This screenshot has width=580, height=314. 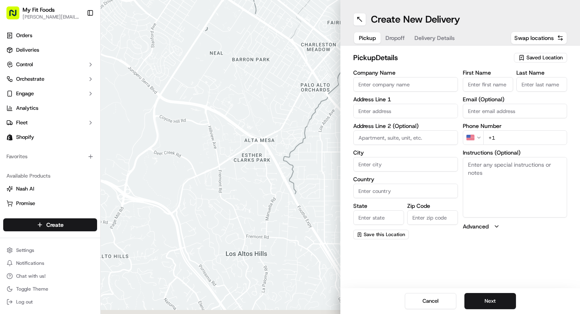 I want to click on button: Engage, so click(x=50, y=94).